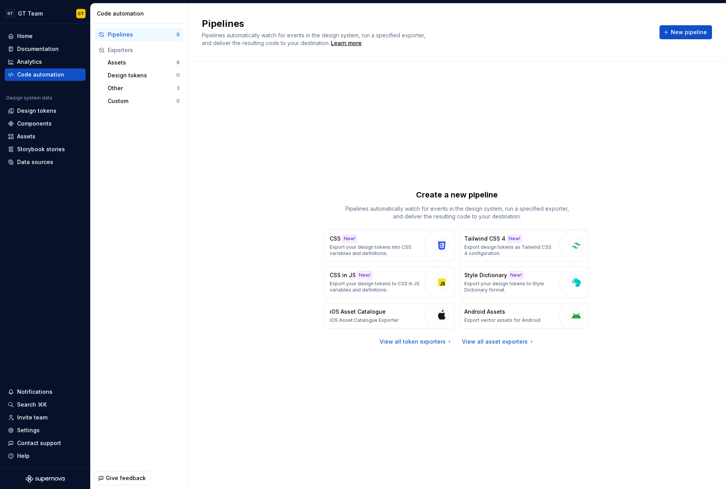  I want to click on a: Settings, so click(45, 430).